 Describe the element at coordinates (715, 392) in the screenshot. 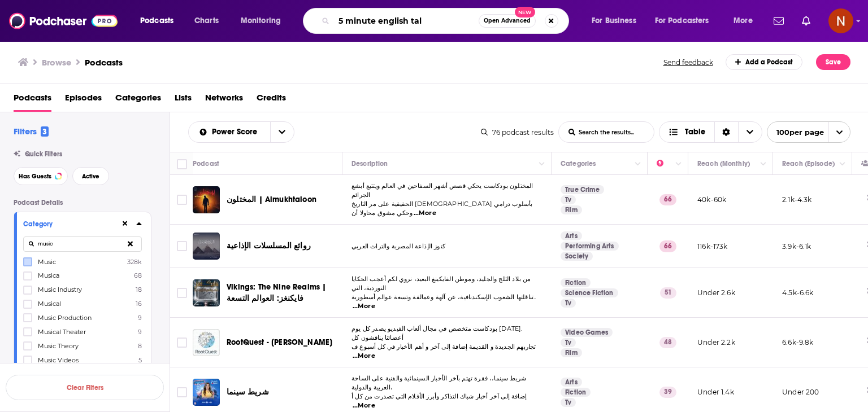

I see `p: Under 1.4k` at that location.